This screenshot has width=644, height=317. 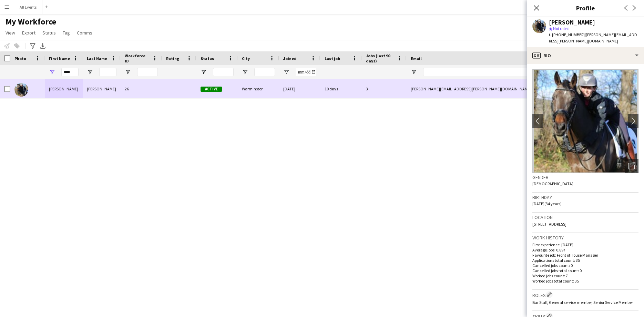 What do you see at coordinates (28, 7) in the screenshot?
I see `button: All Events` at bounding box center [28, 7].